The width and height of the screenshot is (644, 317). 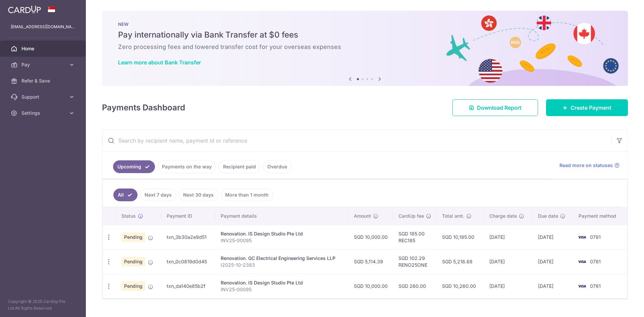 What do you see at coordinates (44, 113) in the screenshot?
I see `span: Settings` at bounding box center [44, 113].